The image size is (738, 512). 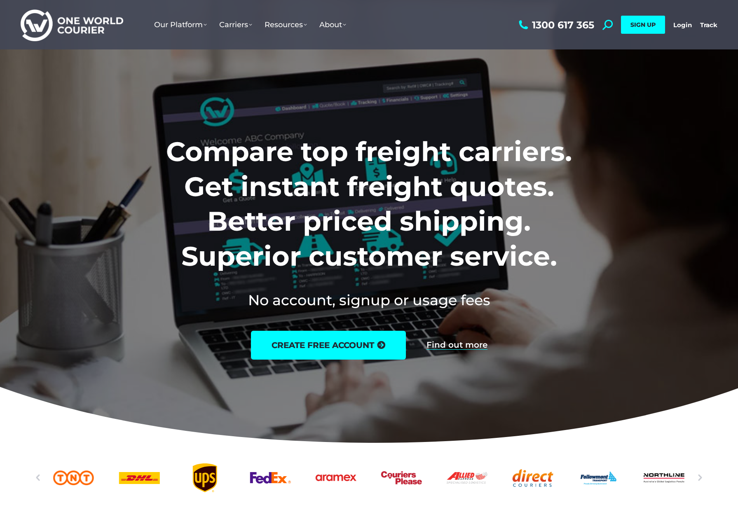 I want to click on a: SIGN UP, so click(x=642, y=25).